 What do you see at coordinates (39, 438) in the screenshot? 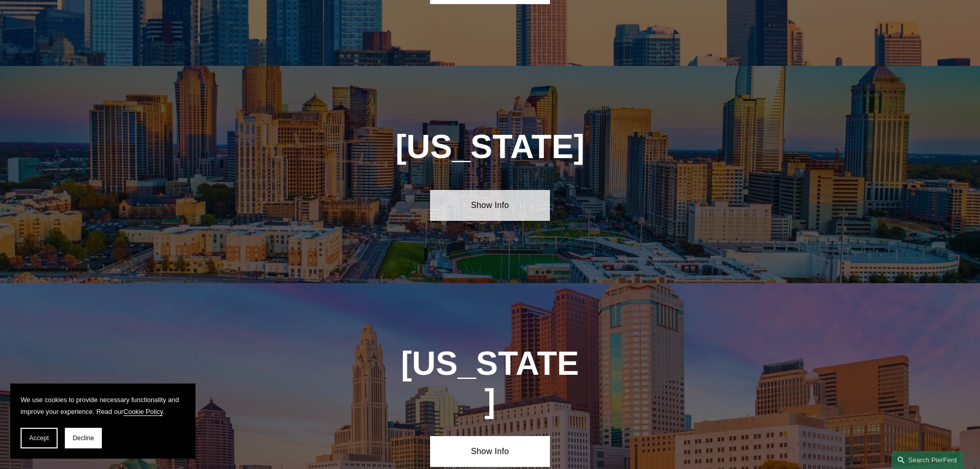
I see `span: Accept` at bounding box center [39, 438].